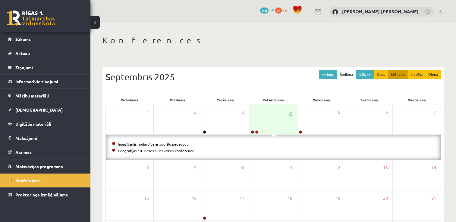 The image size is (456, 222). I want to click on span: 15, so click(146, 198).